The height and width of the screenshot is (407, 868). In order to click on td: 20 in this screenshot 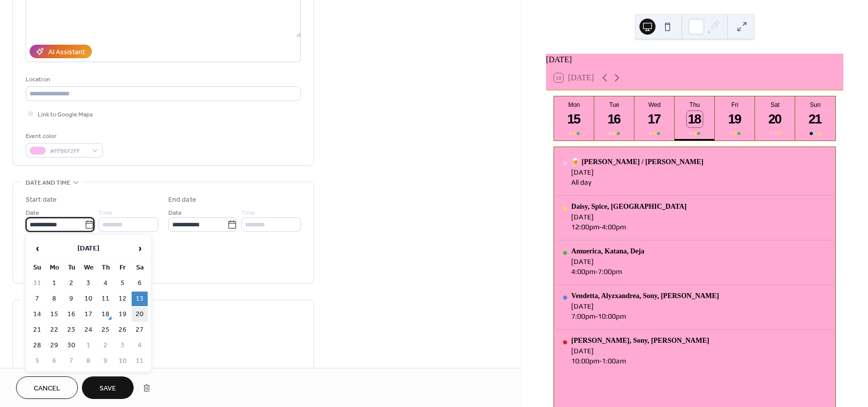, I will do `click(140, 315)`.